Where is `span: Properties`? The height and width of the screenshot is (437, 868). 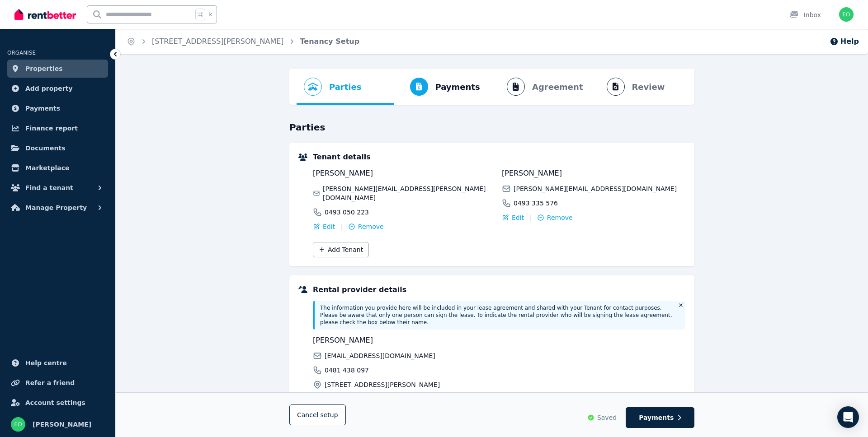
span: Properties is located at coordinates (44, 69).